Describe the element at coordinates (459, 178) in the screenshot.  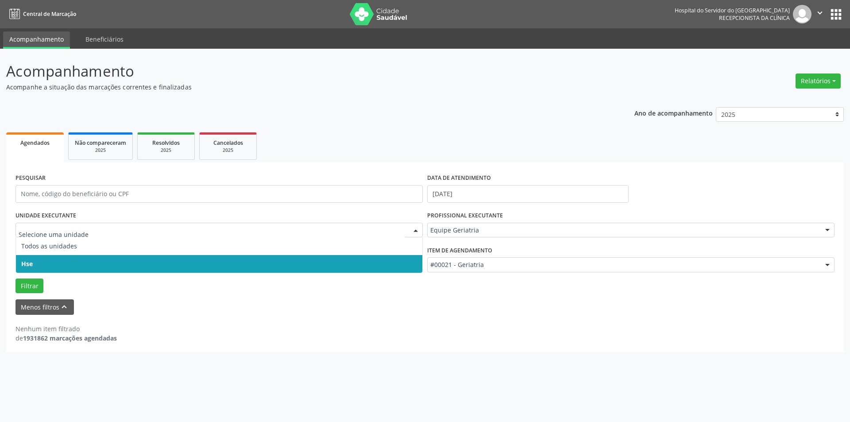
I see `label: DATA DE ATENDIMENTO` at that location.